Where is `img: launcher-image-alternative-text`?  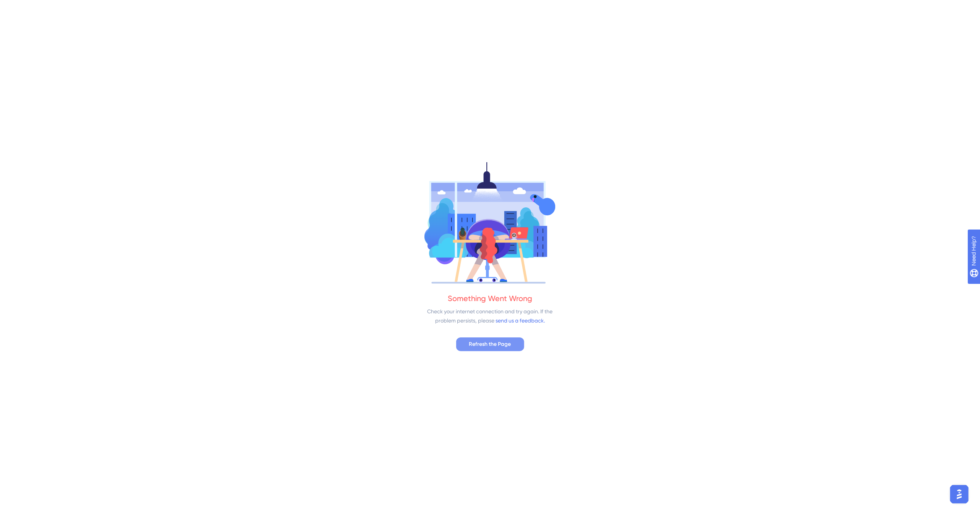
img: launcher-image-alternative-text is located at coordinates (12, 12).